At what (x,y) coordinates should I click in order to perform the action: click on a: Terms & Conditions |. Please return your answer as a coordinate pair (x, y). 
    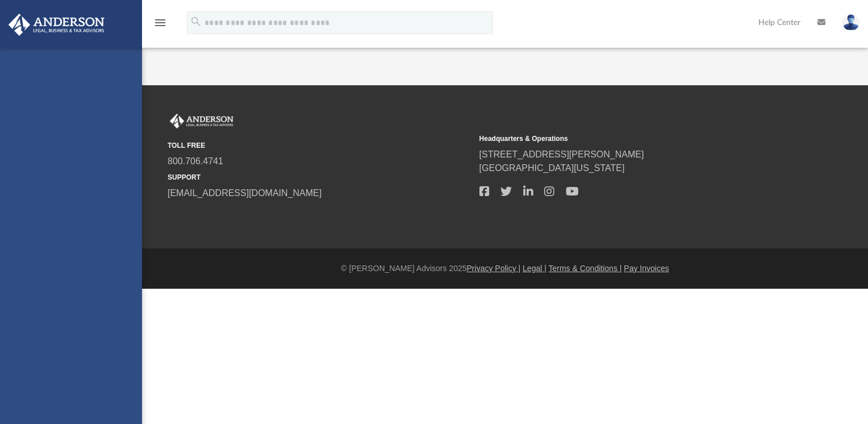
    Looking at the image, I should click on (585, 268).